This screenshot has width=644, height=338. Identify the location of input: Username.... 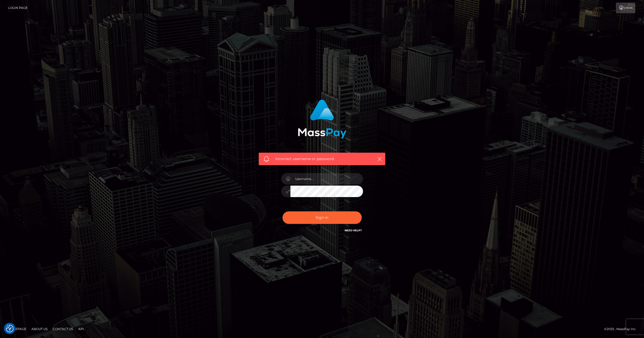
(327, 179).